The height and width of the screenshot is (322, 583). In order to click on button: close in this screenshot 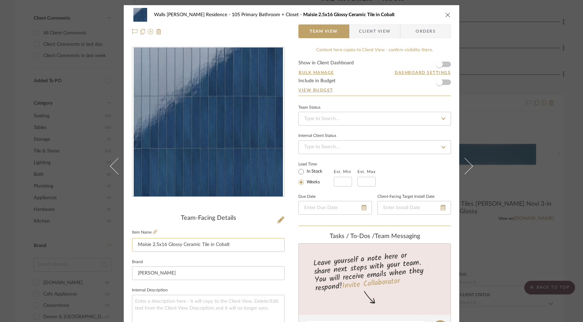, I will do `click(448, 15)`.